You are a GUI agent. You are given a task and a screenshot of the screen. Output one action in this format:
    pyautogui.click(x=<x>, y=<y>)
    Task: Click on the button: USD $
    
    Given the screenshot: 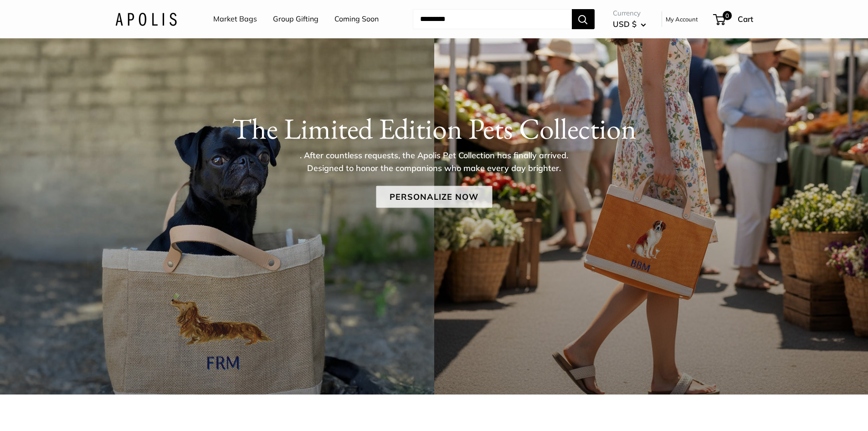 What is the action you would take?
    pyautogui.click(x=630, y=24)
    